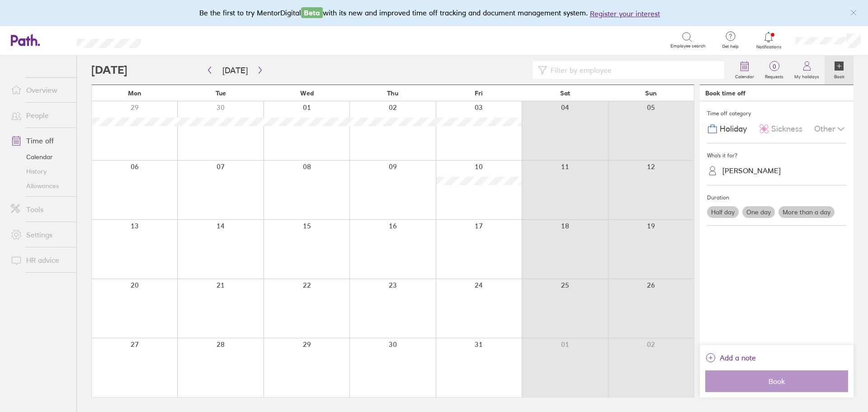 This screenshot has height=412, width=868. I want to click on label: Book, so click(839, 75).